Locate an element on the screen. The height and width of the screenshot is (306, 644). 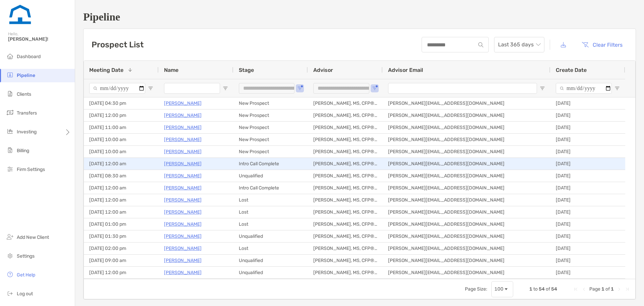
span: Transfers is located at coordinates (27, 113).